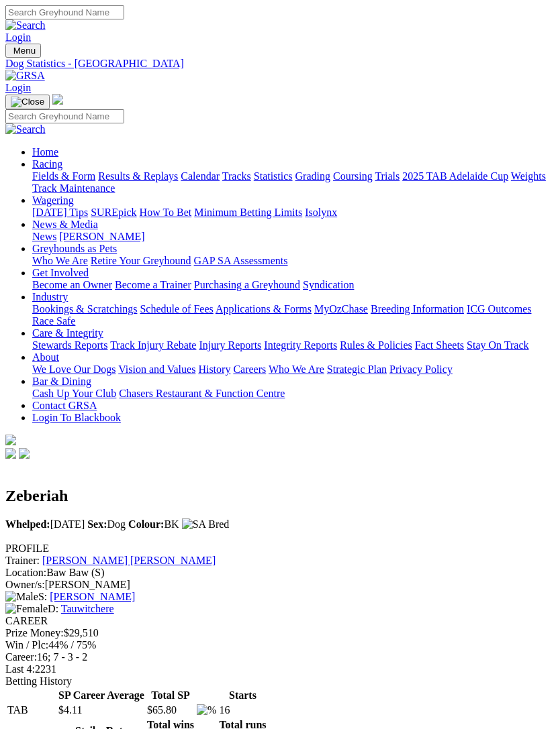 This screenshot has height=729, width=560. What do you see at coordinates (77, 418) in the screenshot?
I see `a: Login To Blackbook` at bounding box center [77, 418].